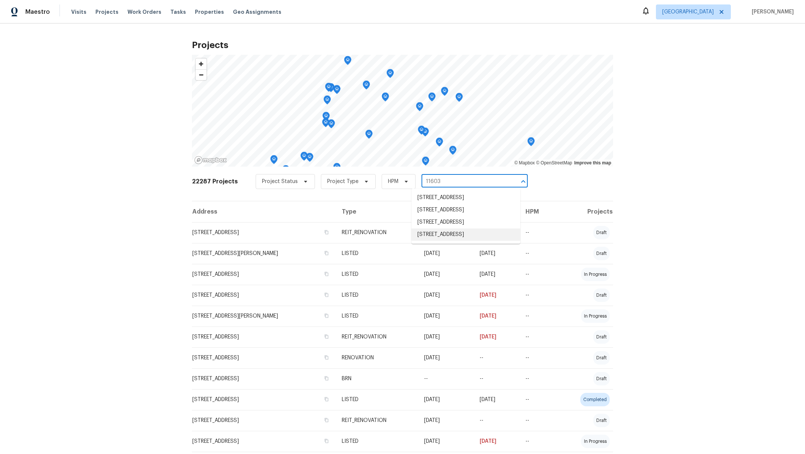 The width and height of the screenshot is (805, 454). What do you see at coordinates (201, 64) in the screenshot?
I see `span: Zoom in` at bounding box center [201, 64].